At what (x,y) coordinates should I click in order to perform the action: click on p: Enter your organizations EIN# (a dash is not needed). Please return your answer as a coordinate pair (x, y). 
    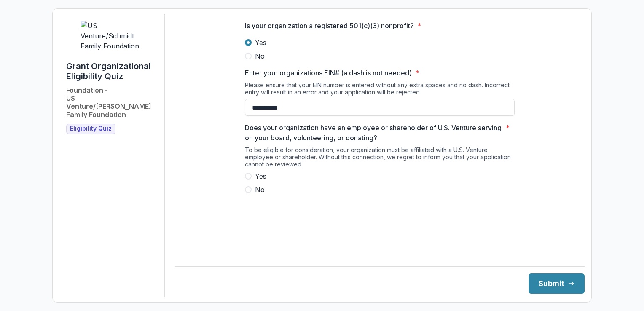
    Looking at the image, I should click on (328, 73).